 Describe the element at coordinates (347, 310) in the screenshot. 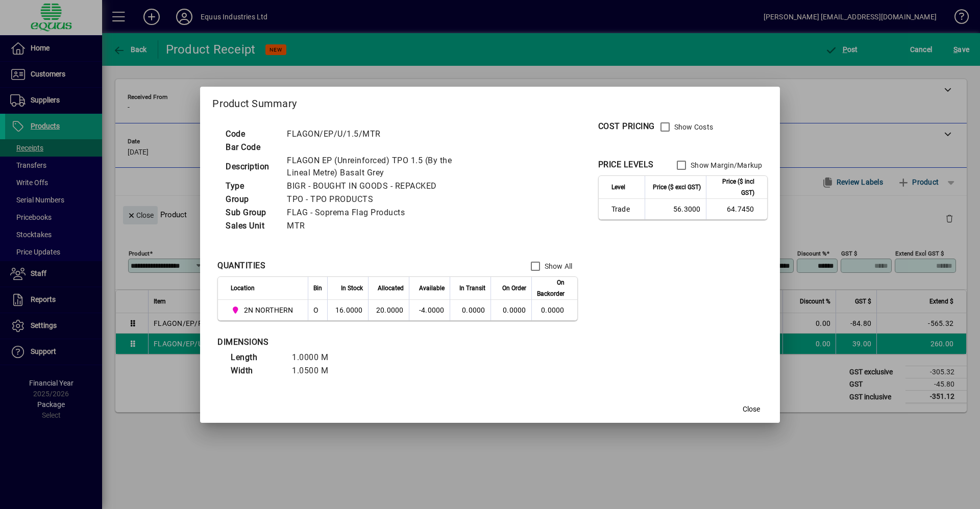

I see `td: 16.0000` at that location.